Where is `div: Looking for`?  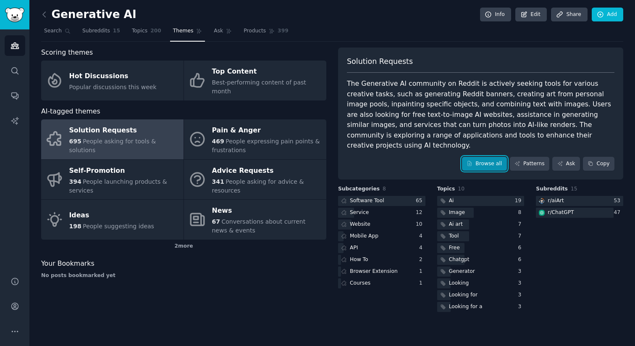 div: Looking for is located at coordinates (463, 295).